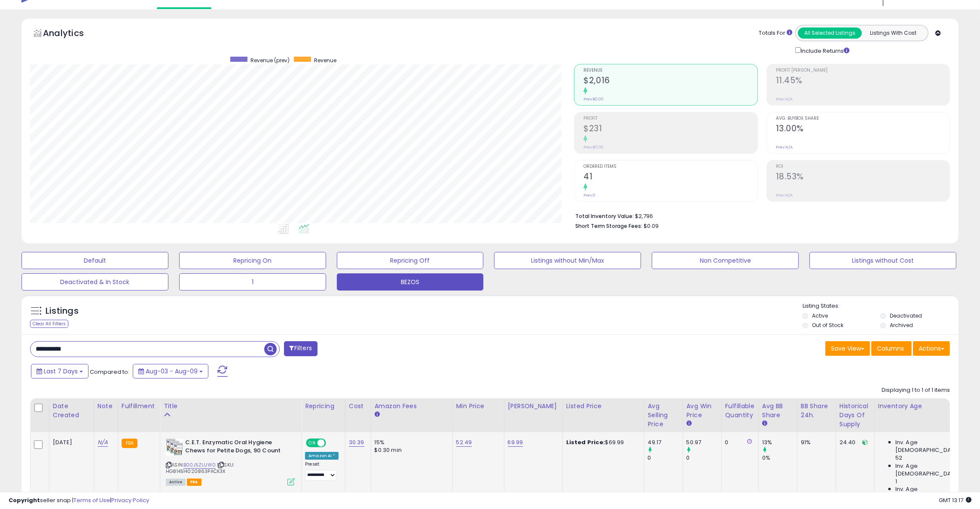 The height and width of the screenshot is (509, 980). What do you see at coordinates (608, 226) in the screenshot?
I see `b: Short Term Storage Fees:` at bounding box center [608, 226].